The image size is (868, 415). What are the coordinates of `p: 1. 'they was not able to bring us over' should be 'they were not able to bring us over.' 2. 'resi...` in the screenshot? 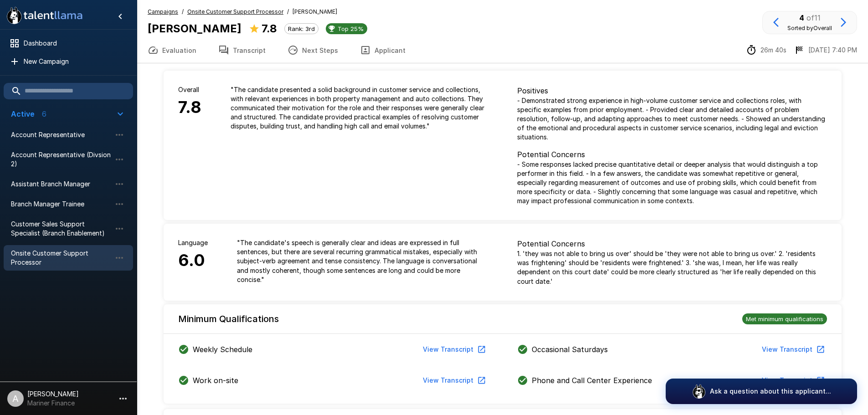 It's located at (672, 267).